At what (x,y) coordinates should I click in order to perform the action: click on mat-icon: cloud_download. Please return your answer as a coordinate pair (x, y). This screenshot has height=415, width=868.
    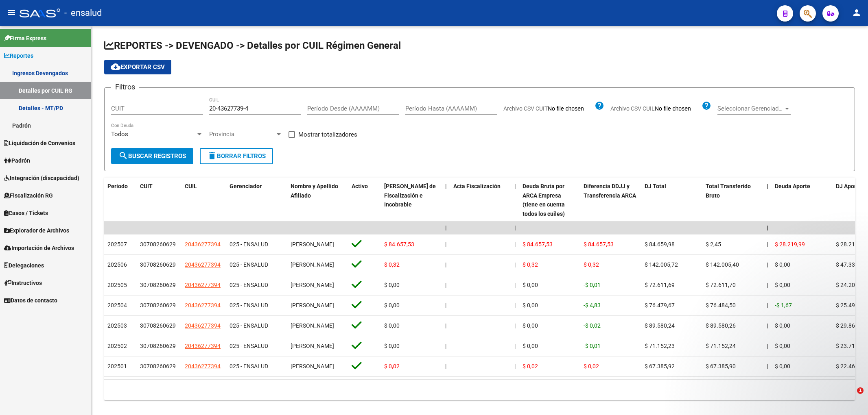
    Looking at the image, I should click on (116, 67).